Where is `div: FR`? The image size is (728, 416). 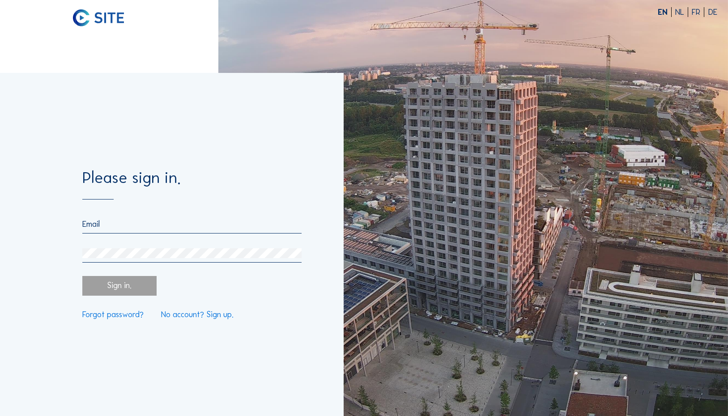
div: FR is located at coordinates (698, 13).